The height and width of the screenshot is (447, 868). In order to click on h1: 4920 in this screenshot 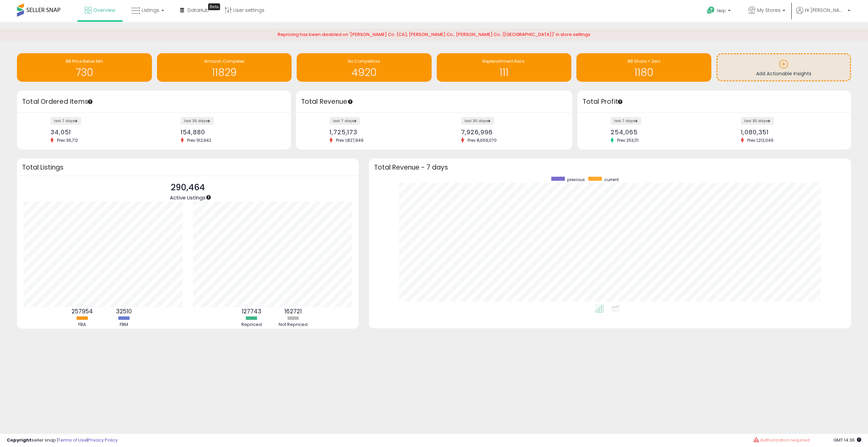, I will do `click(364, 72)`.